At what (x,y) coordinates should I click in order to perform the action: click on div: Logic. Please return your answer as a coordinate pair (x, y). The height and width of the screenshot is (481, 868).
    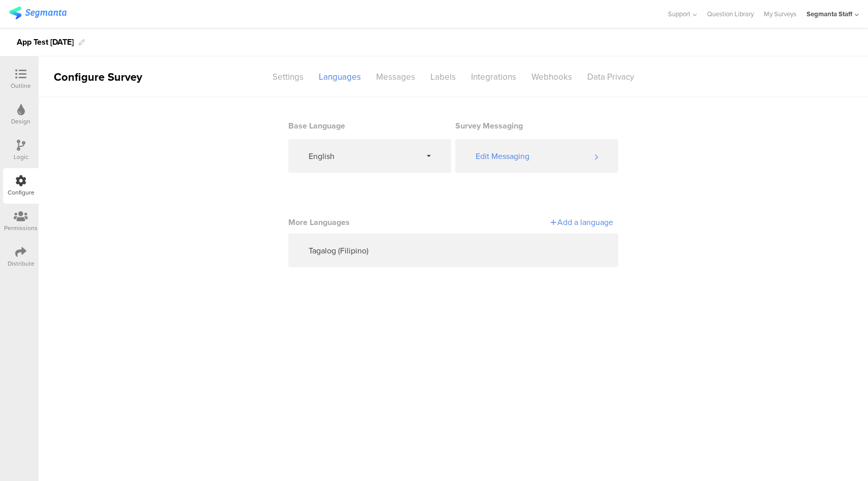
    Looking at the image, I should click on (21, 157).